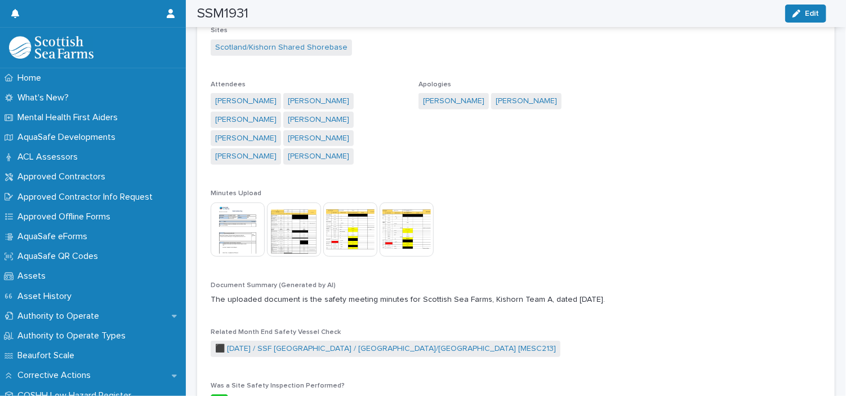 This screenshot has width=846, height=396. Describe the element at coordinates (69, 137) in the screenshot. I see `p: AquaSafe Developments` at that location.